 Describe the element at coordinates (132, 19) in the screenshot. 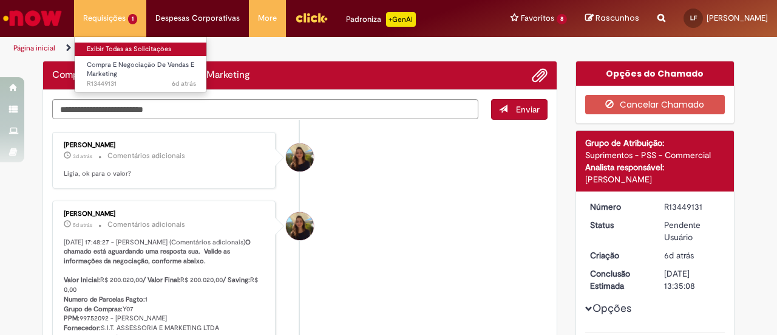

I see `span: 1` at that location.